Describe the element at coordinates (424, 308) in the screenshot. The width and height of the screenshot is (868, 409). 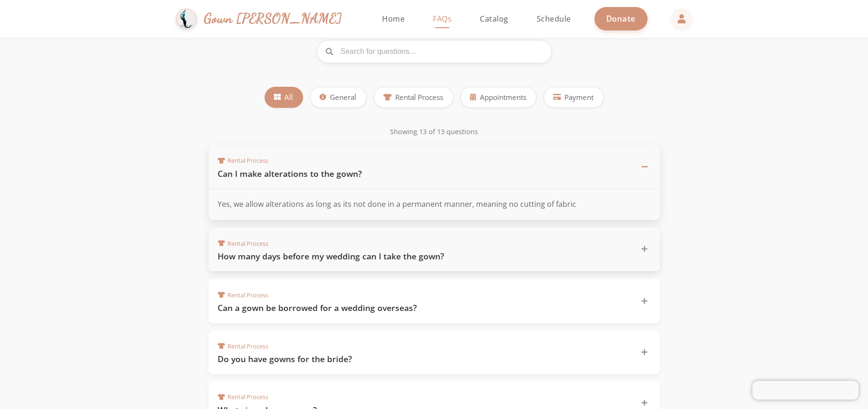
I see `h3: Can a gown be borrowed for a wedding overseas?` at that location.